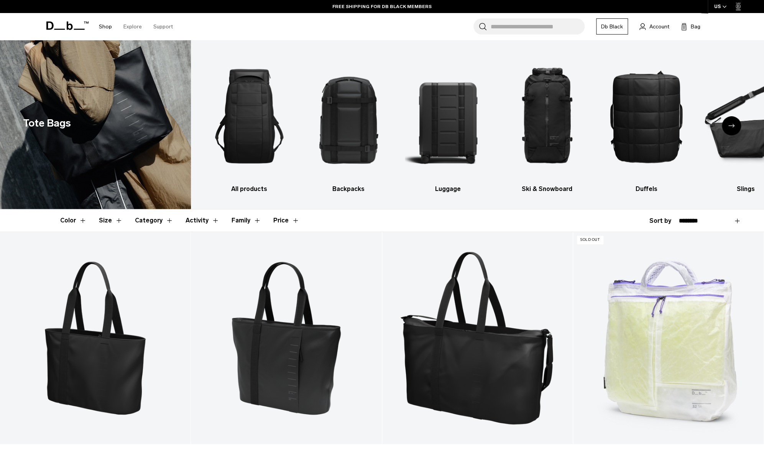 The width and height of the screenshot is (764, 451). What do you see at coordinates (105, 26) in the screenshot?
I see `a: Shop` at bounding box center [105, 26].